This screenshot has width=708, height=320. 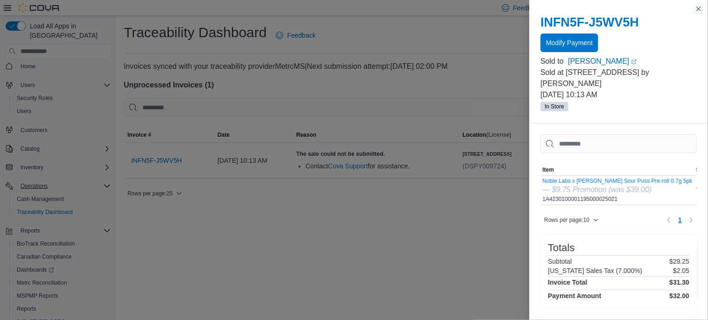 What do you see at coordinates (634, 62) in the screenshot?
I see `svg: External link` at bounding box center [634, 62].